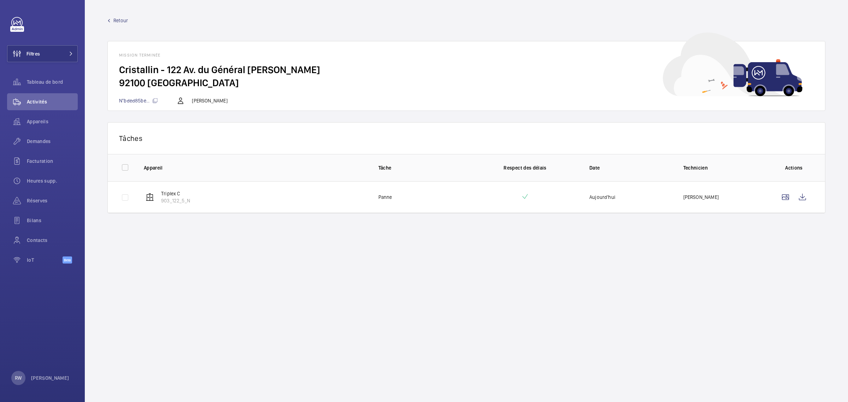 The image size is (848, 402). Describe the element at coordinates (138, 101) in the screenshot. I see `span: N°bded85be...` at that location.